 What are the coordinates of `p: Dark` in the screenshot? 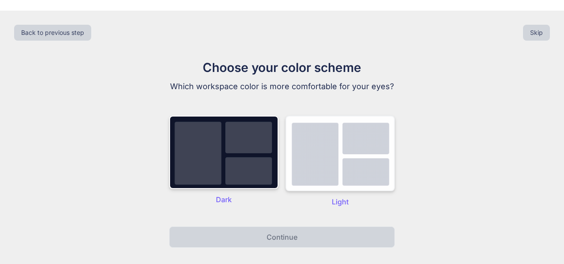 It's located at (224, 199).